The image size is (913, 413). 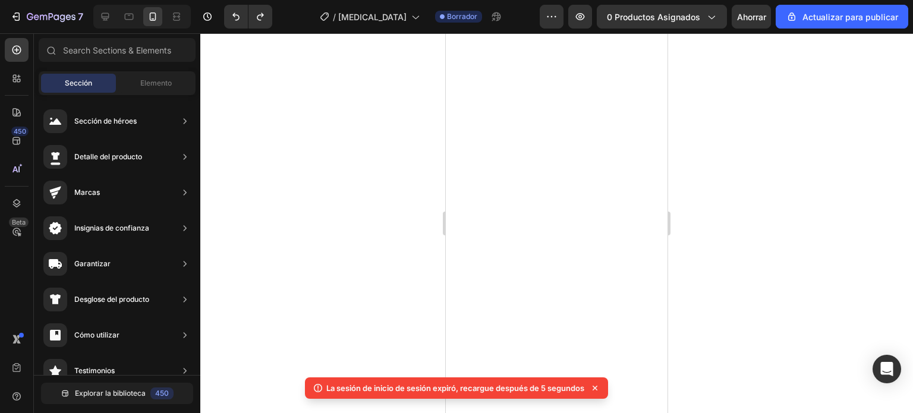 I want to click on button: Actualizar para publicar, so click(x=842, y=17).